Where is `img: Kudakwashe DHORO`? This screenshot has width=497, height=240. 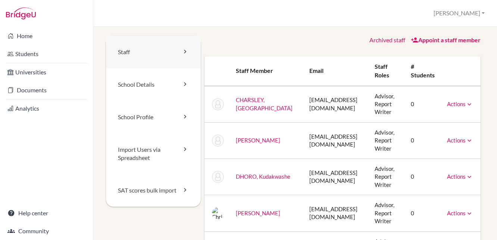 img: Kudakwashe DHORO is located at coordinates (218, 177).